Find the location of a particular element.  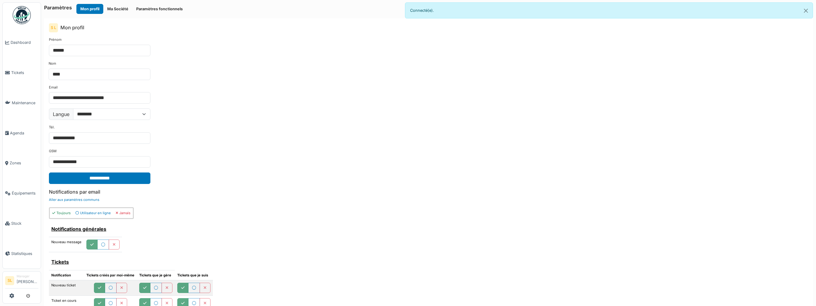

label: Nouveau message is located at coordinates (66, 242).